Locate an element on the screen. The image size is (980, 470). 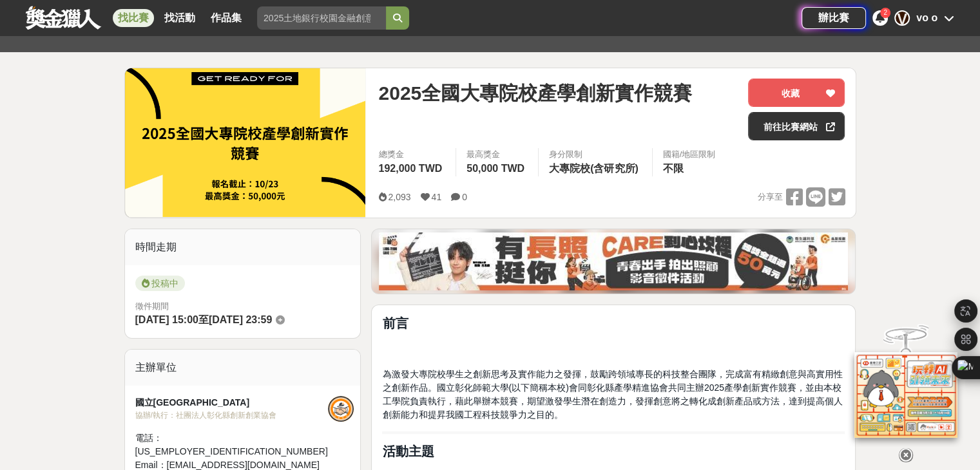
div: vo o is located at coordinates (926, 18).